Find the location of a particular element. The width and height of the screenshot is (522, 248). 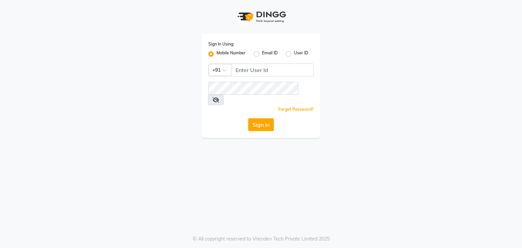

button: Sign In is located at coordinates (261, 125).